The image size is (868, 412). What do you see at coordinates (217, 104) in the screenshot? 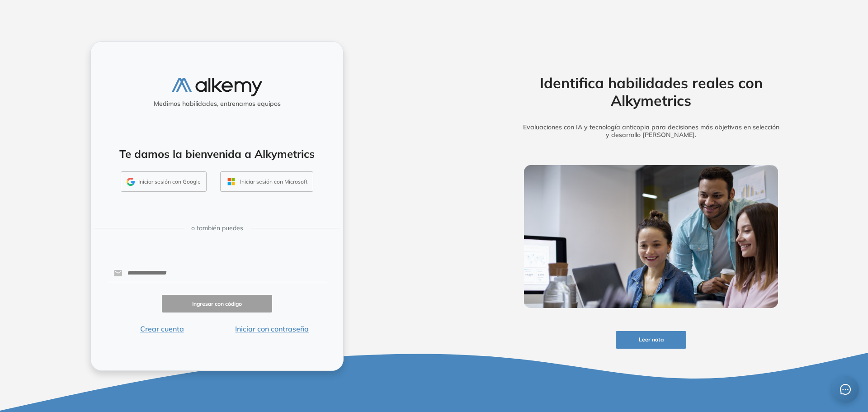
I see `h5: Medimos habilidades, entrenamos equipos` at bounding box center [217, 104].